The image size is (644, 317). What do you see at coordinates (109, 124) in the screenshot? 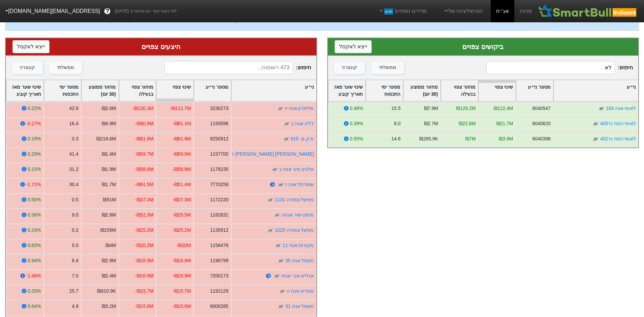
I see `div: ₪4.9M` at bounding box center [109, 124].